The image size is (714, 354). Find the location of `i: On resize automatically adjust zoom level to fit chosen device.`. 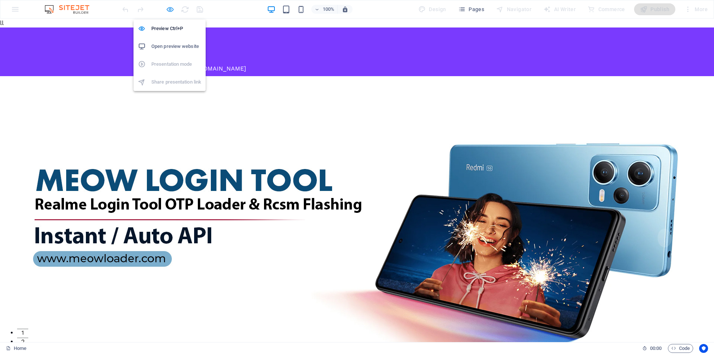

i: On resize automatically adjust zoom level to fit chosen device. is located at coordinates (345, 9).